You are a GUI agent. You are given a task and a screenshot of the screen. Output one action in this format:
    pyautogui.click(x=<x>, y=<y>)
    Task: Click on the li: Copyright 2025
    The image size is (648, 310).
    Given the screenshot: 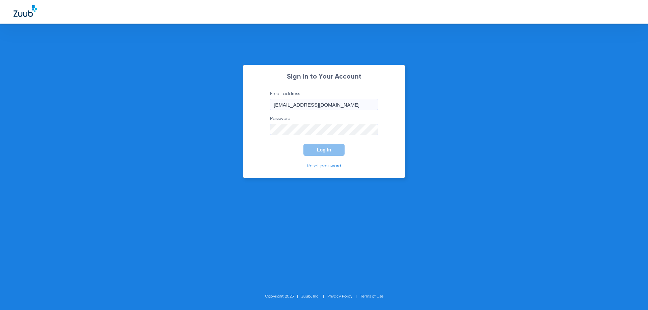 What is the action you would take?
    pyautogui.click(x=283, y=297)
    